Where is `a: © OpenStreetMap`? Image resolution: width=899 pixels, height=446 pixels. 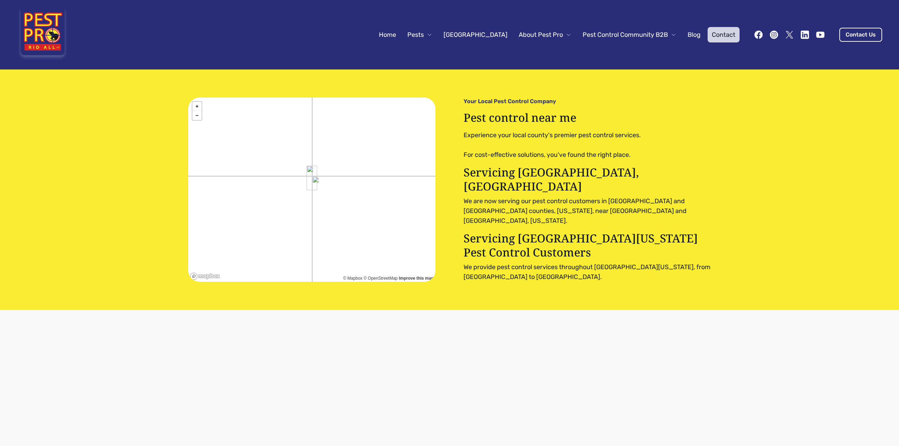 a: © OpenStreetMap is located at coordinates (380, 278).